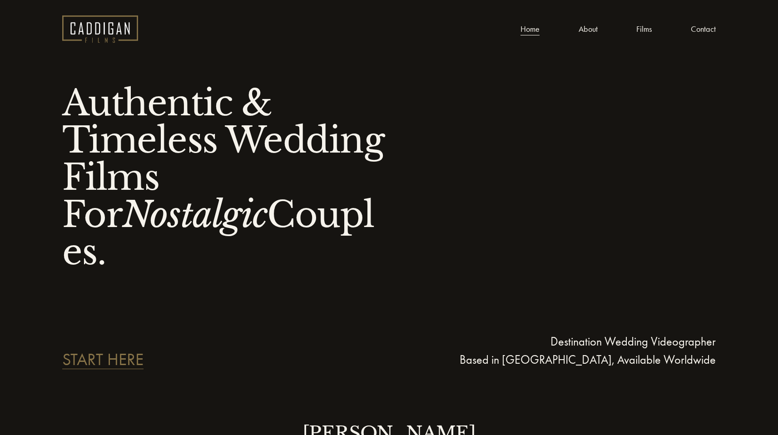 This screenshot has height=435, width=778. Describe the element at coordinates (100, 29) in the screenshot. I see `img: Caddigan Films` at that location.